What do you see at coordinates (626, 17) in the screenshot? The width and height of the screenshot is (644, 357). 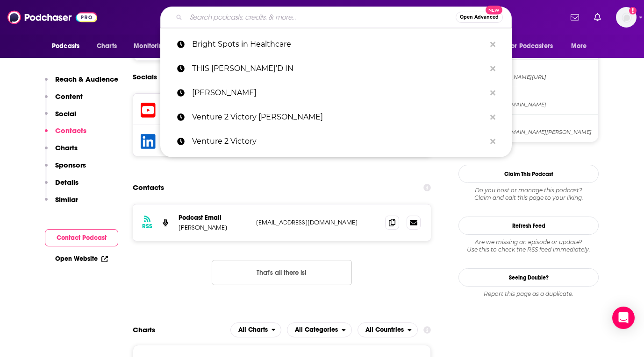 I see `span: Logged in as SolComms` at bounding box center [626, 17].